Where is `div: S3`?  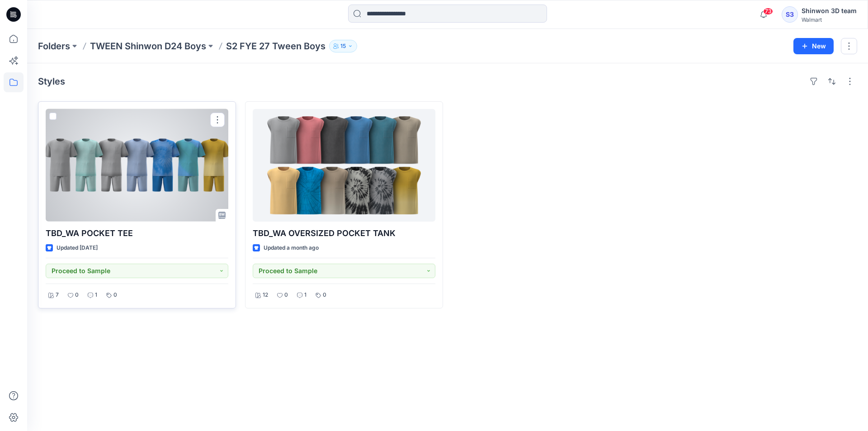 div: S3 is located at coordinates (790, 14).